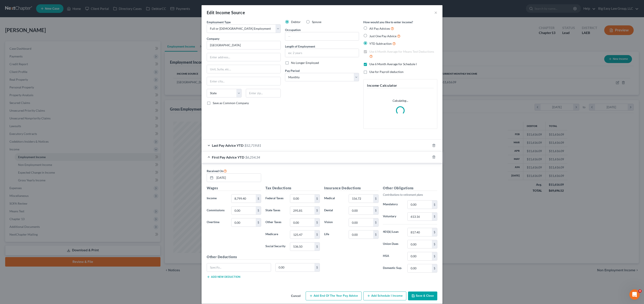 The width and height of the screenshot is (644, 304). Describe the element at coordinates (640, 291) in the screenshot. I see `span: 4` at that location.